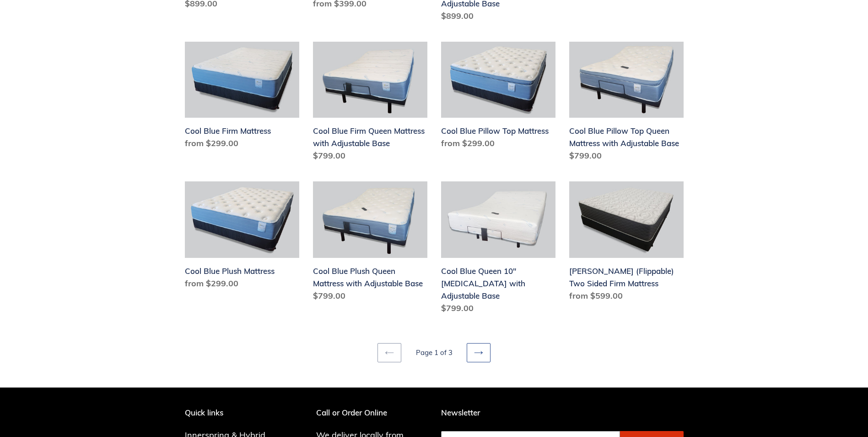 The image size is (868, 437). Describe the element at coordinates (242, 237) in the screenshot. I see `a: Cool Blue Plush Mattress` at that location.